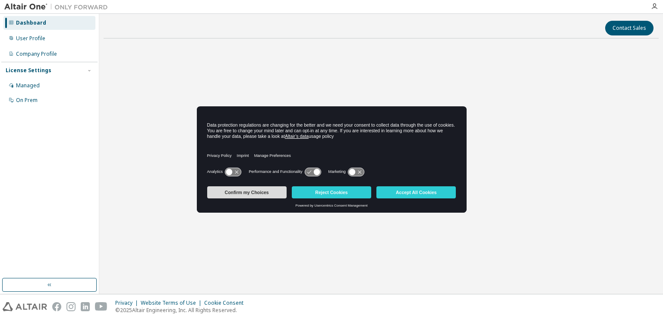 The height and width of the screenshot is (319, 663). Describe the element at coordinates (25, 306) in the screenshot. I see `img: altair_logo.svg` at that location.